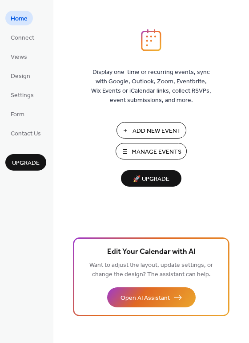  What do you see at coordinates (151, 297) in the screenshot?
I see `button: Open AI Assistant` at bounding box center [151, 297].